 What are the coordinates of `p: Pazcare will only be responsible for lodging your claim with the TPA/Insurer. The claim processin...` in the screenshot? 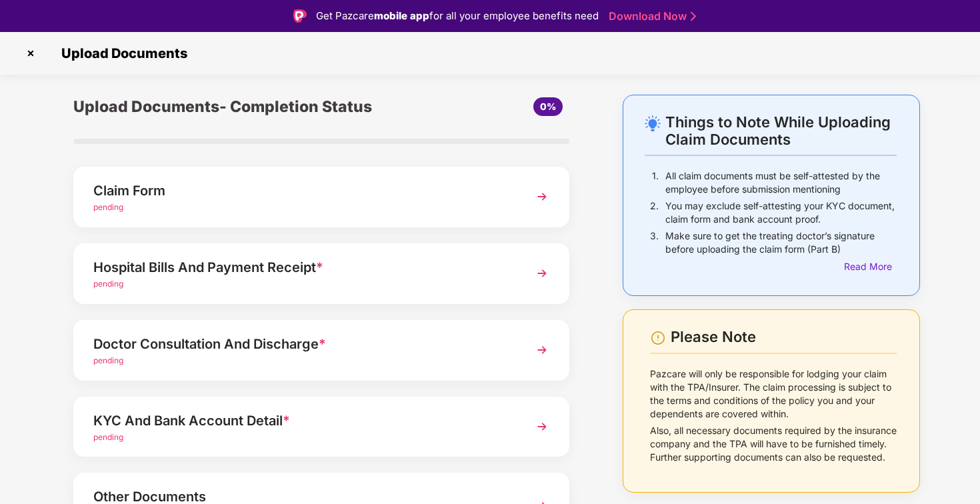 It's located at (774, 394).